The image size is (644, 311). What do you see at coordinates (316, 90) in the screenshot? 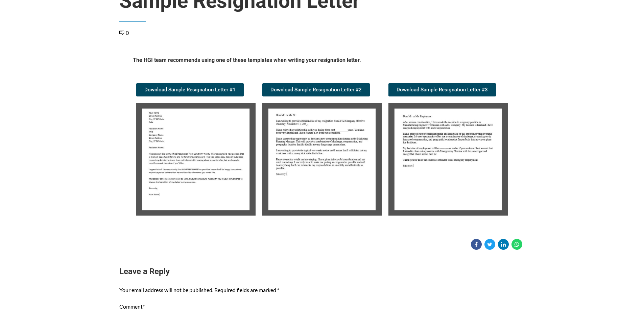
I see `a: Download Sample Resignation Letter #2` at bounding box center [316, 90].